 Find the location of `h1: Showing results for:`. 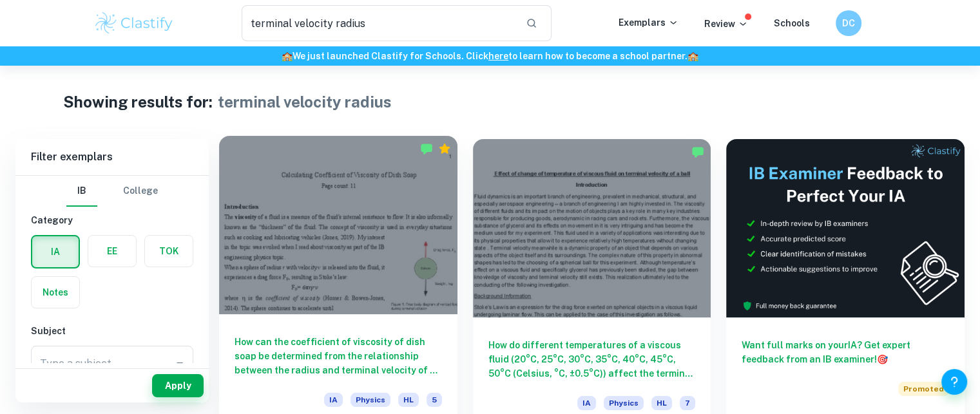

h1: Showing results for: is located at coordinates (138, 102).